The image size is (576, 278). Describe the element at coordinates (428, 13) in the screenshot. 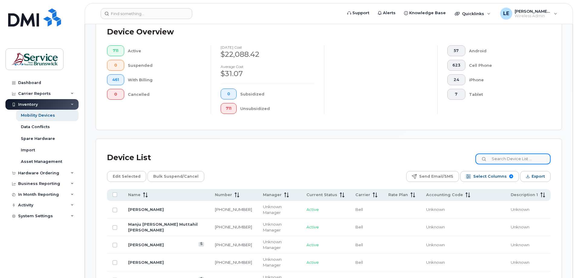

I see `span: Knowledge Base` at that location.